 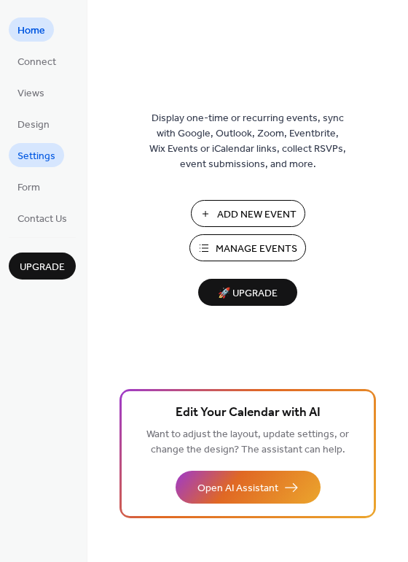 I want to click on span: Display one-time or recurring events, sync with Google, Outlook, Zoom, Eventbrite, Wix Events or ..., so click(x=248, y=141).